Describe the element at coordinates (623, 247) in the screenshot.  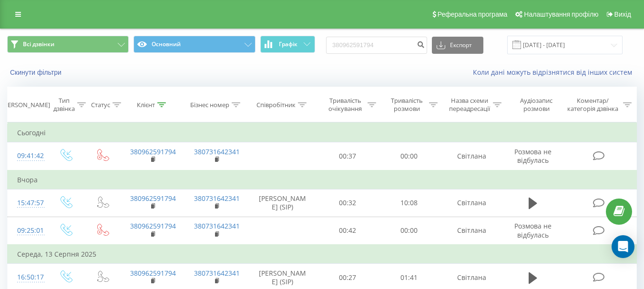
I see `div: Open Intercom Messenger` at that location.